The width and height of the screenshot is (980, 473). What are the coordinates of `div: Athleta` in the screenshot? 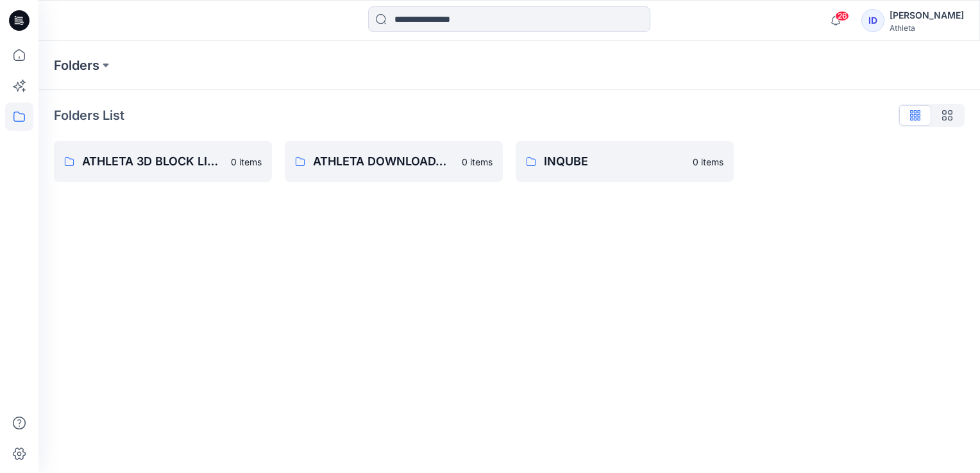 It's located at (927, 27).